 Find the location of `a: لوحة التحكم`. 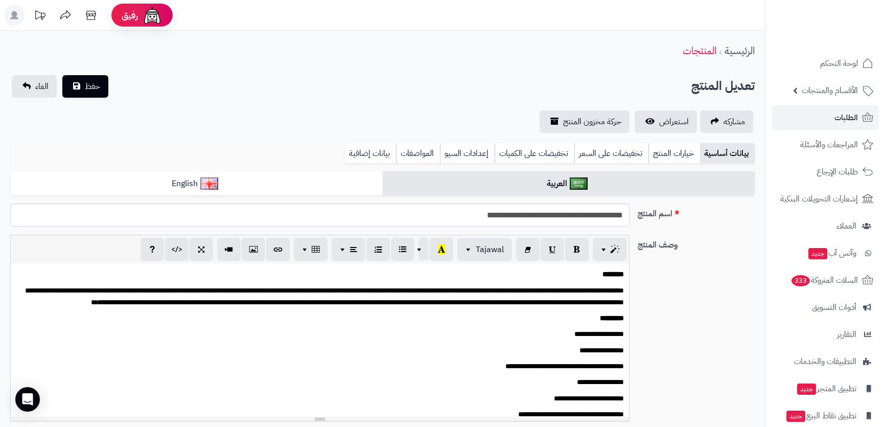

a: لوحة التحكم is located at coordinates (826, 63).